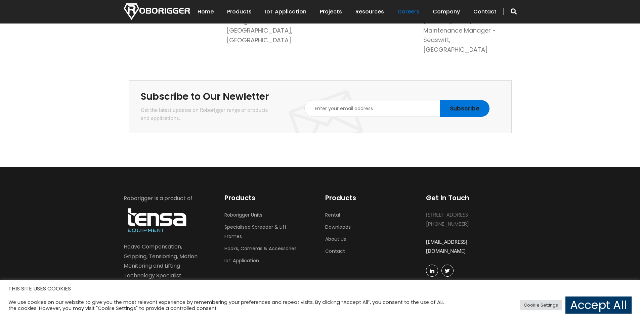 This screenshot has width=640, height=320. Describe the element at coordinates (261, 250) in the screenshot. I see `a: Hooks, Cameras & Accessories` at that location.